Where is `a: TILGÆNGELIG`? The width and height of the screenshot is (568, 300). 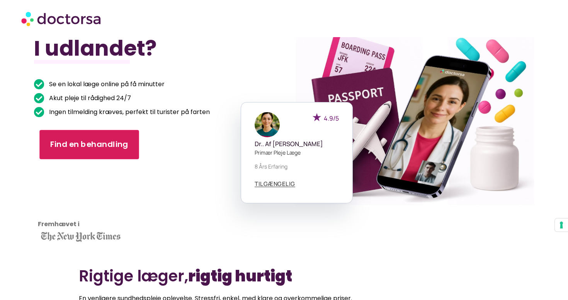 a: TILGÆNGELIG is located at coordinates (275, 184).